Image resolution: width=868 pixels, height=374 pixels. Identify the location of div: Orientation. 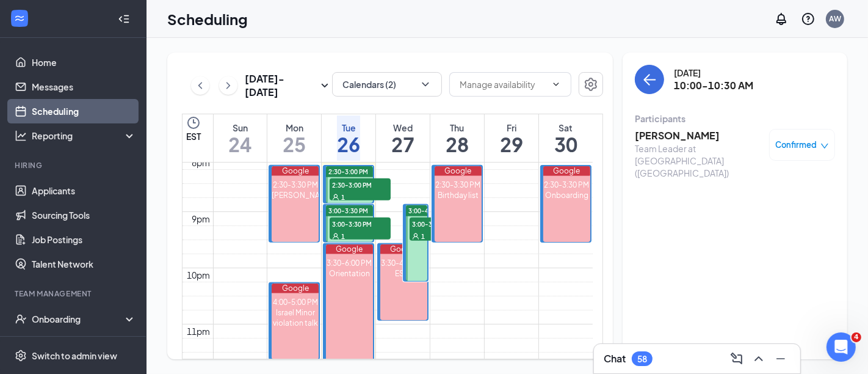
(349, 273).